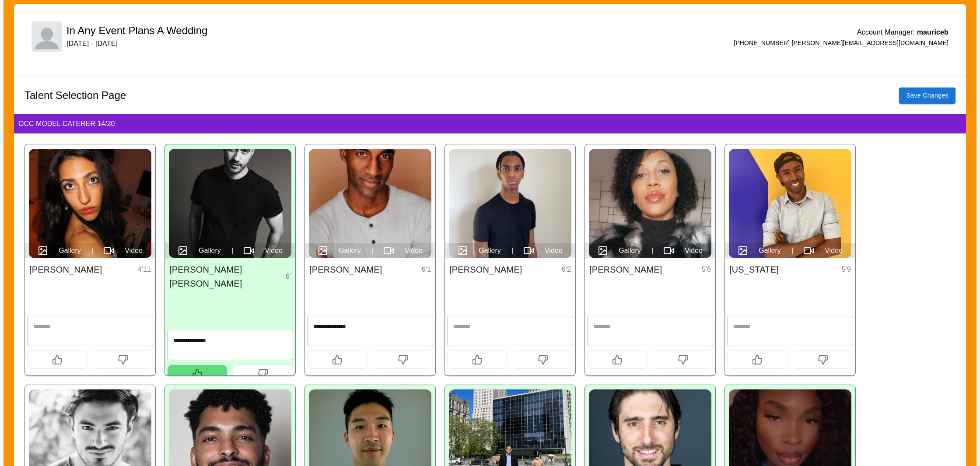 This screenshot has height=466, width=980. I want to click on p: 4 ' 11, so click(145, 270).